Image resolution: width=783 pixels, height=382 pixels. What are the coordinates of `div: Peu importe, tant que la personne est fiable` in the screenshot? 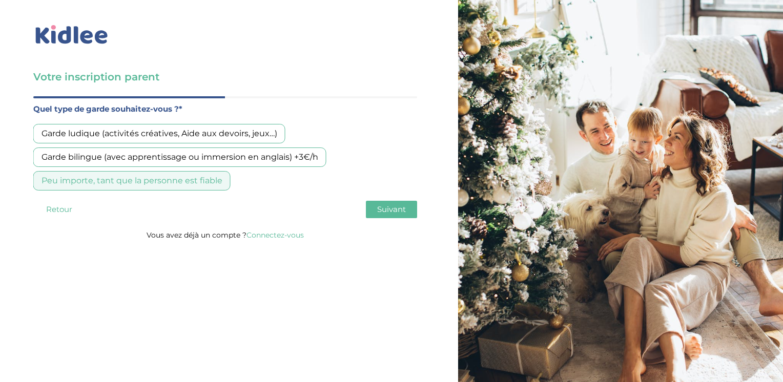 It's located at (132, 181).